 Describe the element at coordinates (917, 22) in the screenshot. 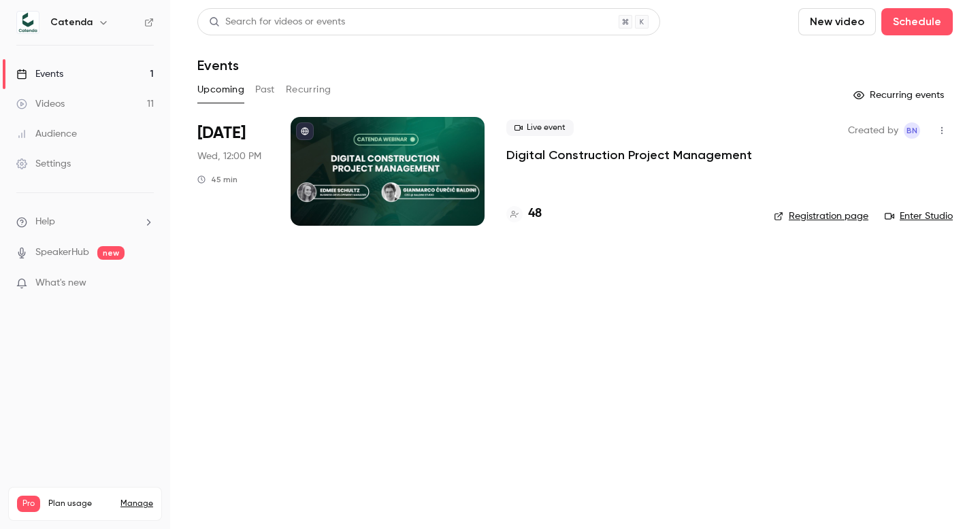

I see `button: Schedule` at that location.